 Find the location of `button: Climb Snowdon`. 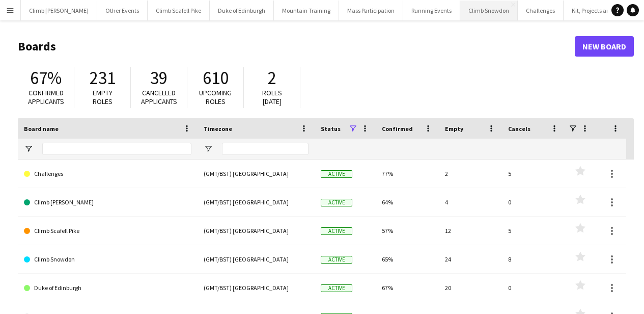

button: Climb Snowdon is located at coordinates (488, 10).